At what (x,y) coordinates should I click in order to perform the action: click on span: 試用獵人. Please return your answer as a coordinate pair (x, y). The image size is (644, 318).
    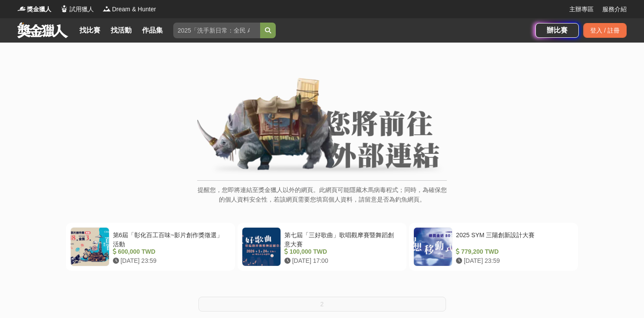
    Looking at the image, I should click on (82, 9).